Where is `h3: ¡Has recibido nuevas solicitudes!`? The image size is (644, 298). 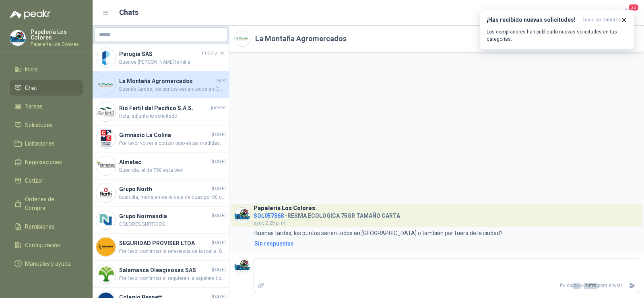 h3: ¡Has recibido nuevas solicitudes! is located at coordinates (533, 20).